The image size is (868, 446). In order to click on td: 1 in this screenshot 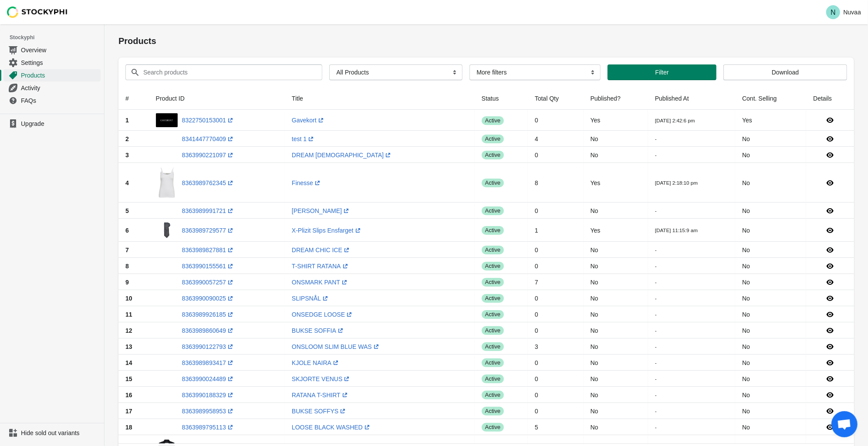, I will do `click(556, 230)`.